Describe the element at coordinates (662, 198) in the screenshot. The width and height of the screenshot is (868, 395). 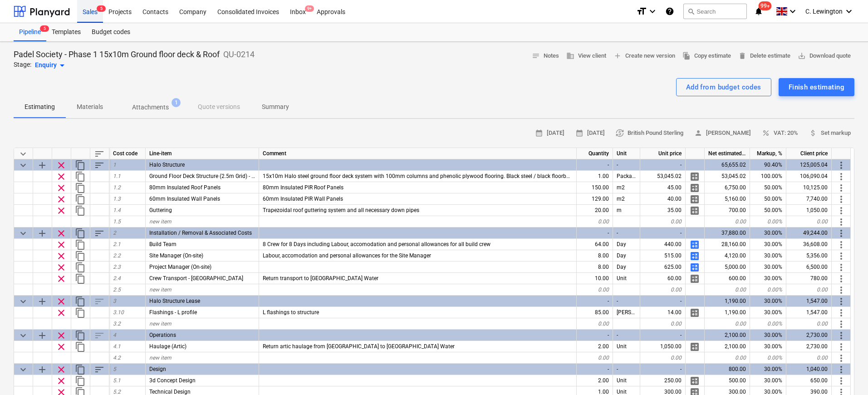
I see `div: 40.00` at that location.